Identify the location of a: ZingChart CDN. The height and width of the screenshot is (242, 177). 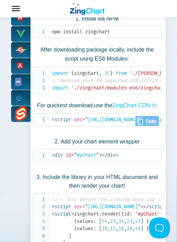
(134, 106).